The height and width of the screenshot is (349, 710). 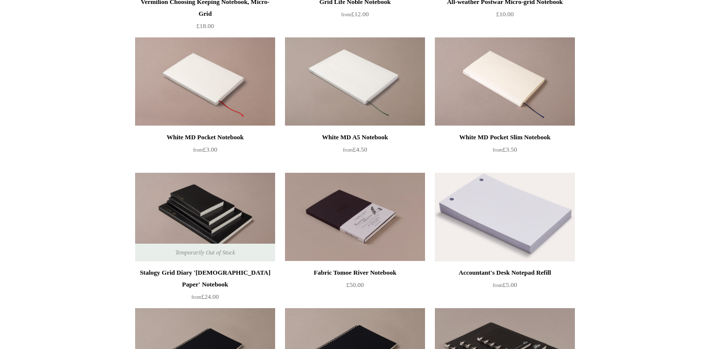 What do you see at coordinates (355, 82) in the screenshot?
I see `img: White MD A5 Notebook` at bounding box center [355, 82].